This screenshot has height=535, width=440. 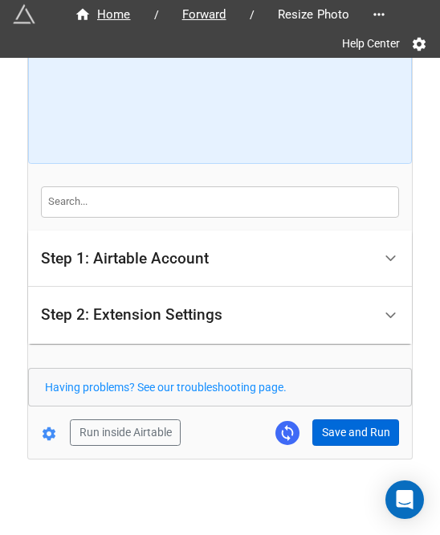 What do you see at coordinates (356, 433) in the screenshot?
I see `button: Save and Run` at bounding box center [356, 433].